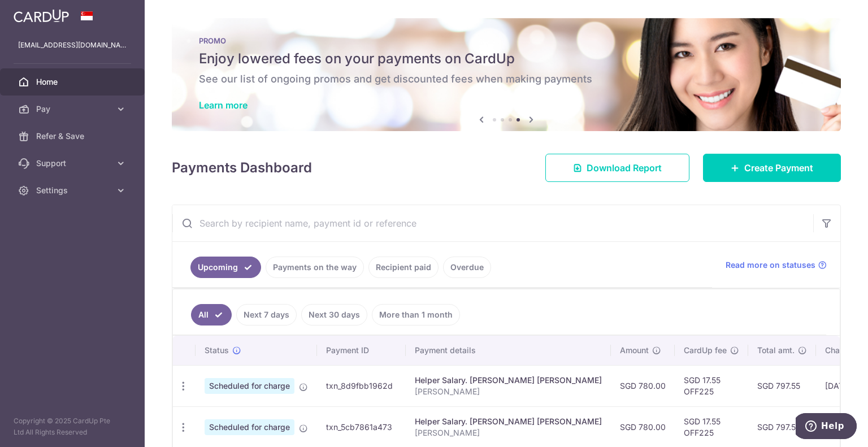 This screenshot has height=447, width=868. Describe the element at coordinates (404, 267) in the screenshot. I see `a: Recipient paid` at that location.